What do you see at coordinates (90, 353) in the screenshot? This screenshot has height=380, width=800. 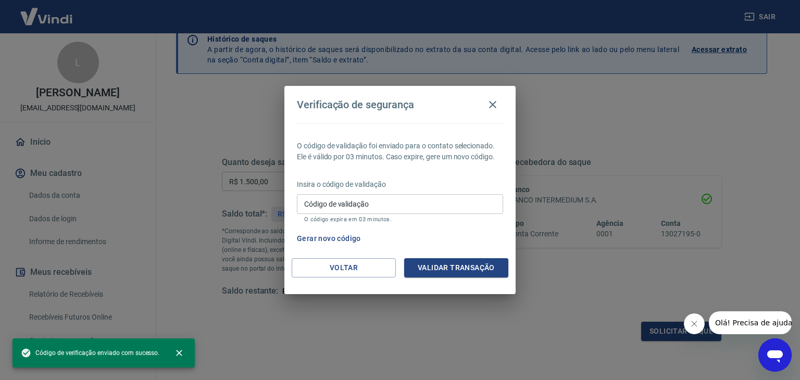 I see `span: Código de verificação enviado com sucesso.` at bounding box center [90, 353].